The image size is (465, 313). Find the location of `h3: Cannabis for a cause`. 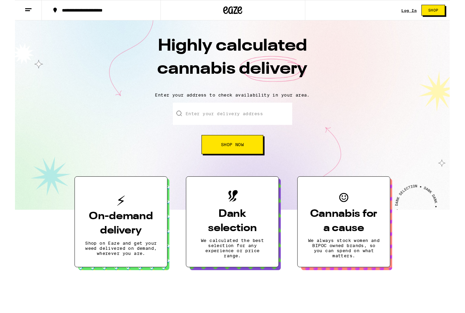

h3: Cannabis for a cause is located at coordinates (351, 237).